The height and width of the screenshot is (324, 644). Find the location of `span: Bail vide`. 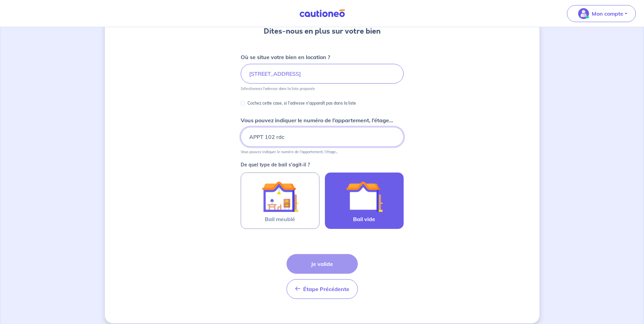

span: Bail vide is located at coordinates (364, 219).